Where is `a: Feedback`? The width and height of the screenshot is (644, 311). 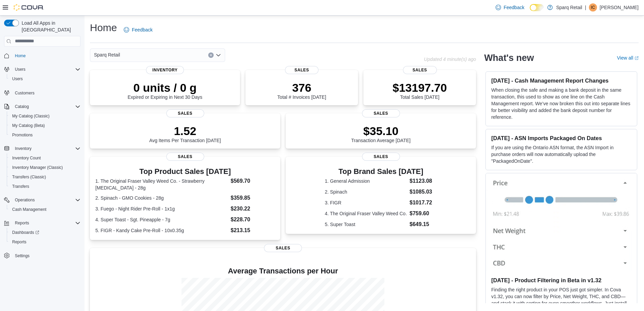
a: Feedback is located at coordinates (510, 7).